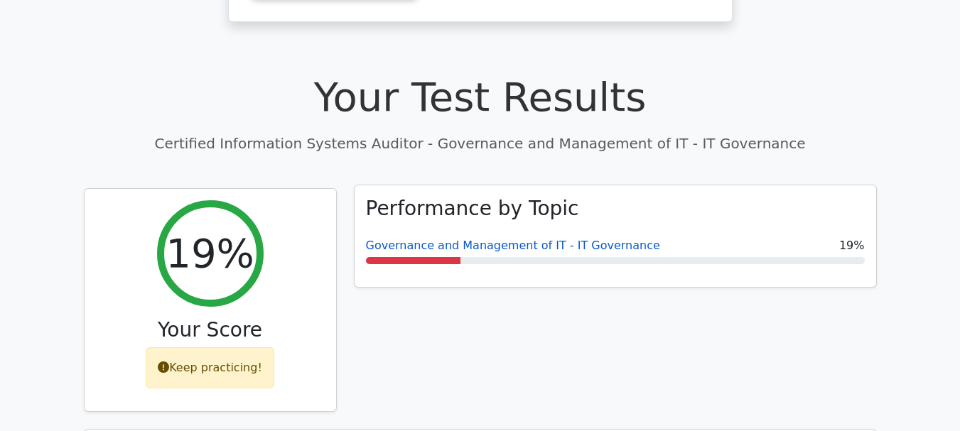  Describe the element at coordinates (473, 209) in the screenshot. I see `h3: Performance by Topic` at that location.